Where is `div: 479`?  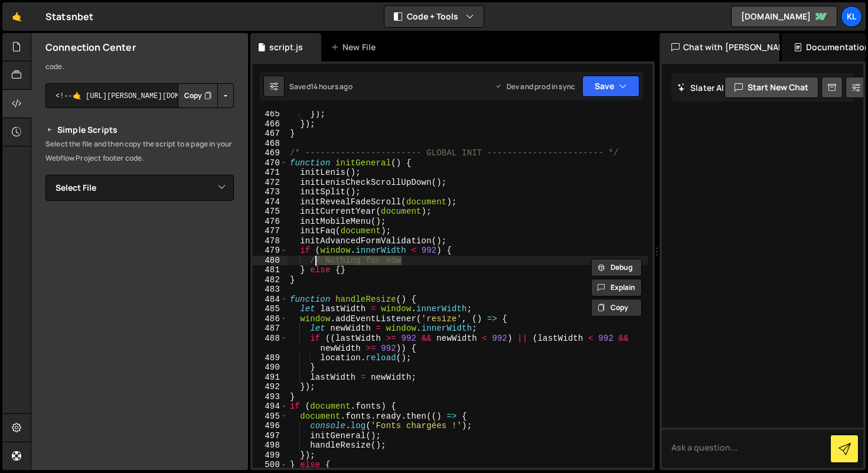 div: 479 is located at coordinates (270, 250).